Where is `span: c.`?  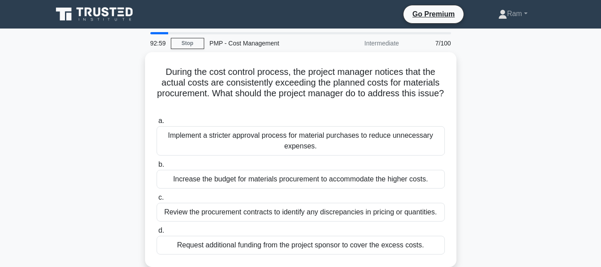
span: c. is located at coordinates (161, 197).